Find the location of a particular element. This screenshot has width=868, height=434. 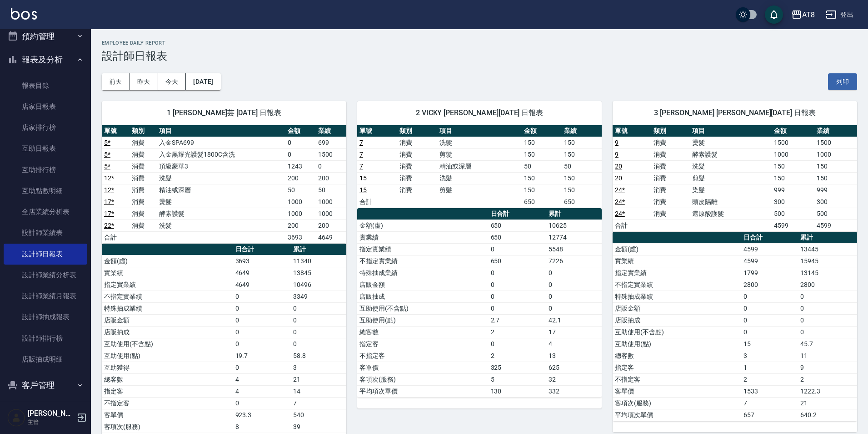

th: 累計 is located at coordinates (828, 238).